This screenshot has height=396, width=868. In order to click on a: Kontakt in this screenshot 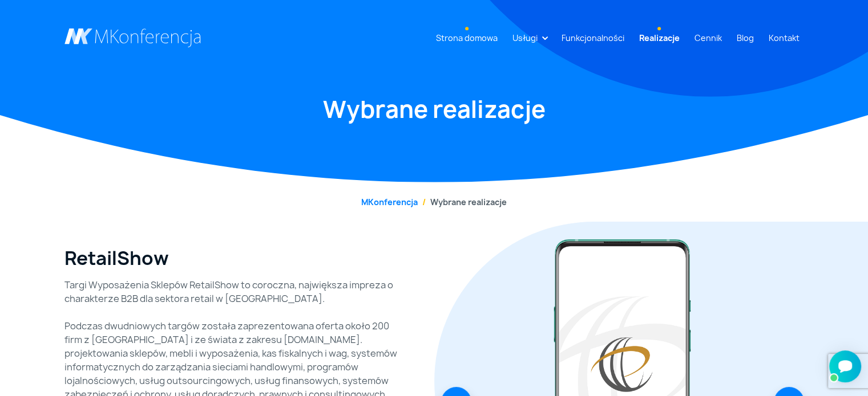, I will do `click(784, 38)`.